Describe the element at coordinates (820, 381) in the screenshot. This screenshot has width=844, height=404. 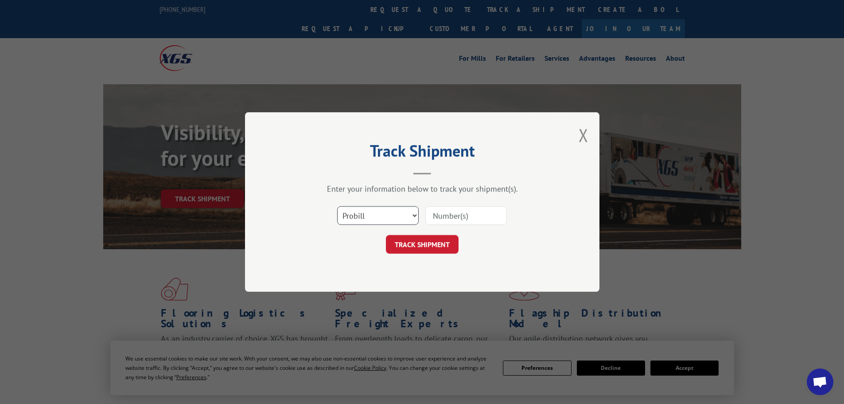
I see `div: Open chat` at that location.